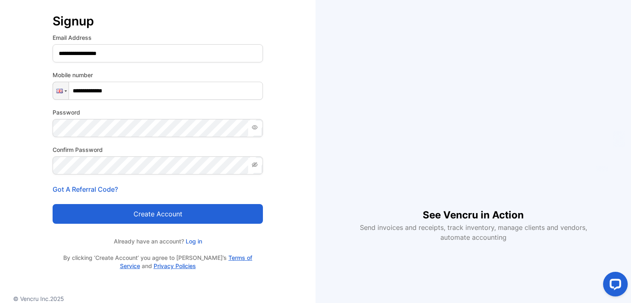 The width and height of the screenshot is (631, 303). Describe the element at coordinates (158, 214) in the screenshot. I see `button: Create account` at that location.